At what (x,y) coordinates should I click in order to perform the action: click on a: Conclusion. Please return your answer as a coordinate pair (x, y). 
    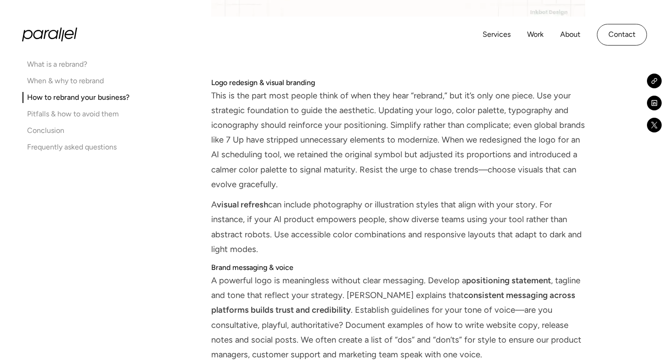
    Looking at the image, I should click on (76, 130).